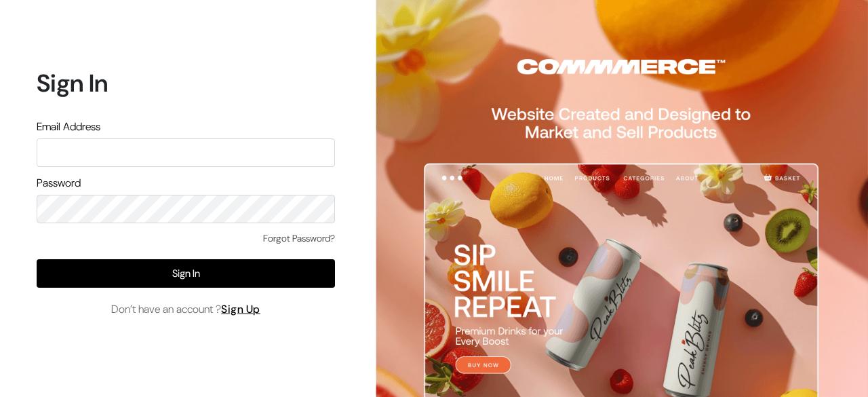 This screenshot has width=868, height=397. What do you see at coordinates (58, 183) in the screenshot?
I see `label: Password` at bounding box center [58, 183].